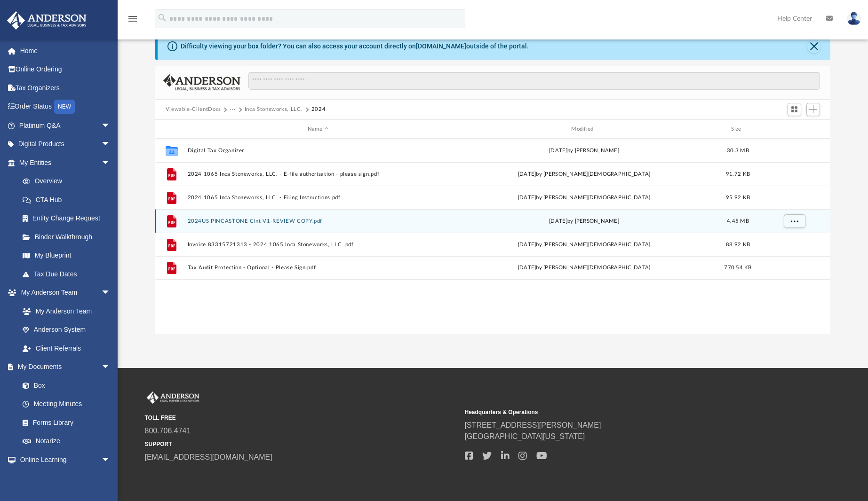 The image size is (868, 501). Describe the element at coordinates (737, 268) in the screenshot. I see `span: 770.54 KB` at that location.